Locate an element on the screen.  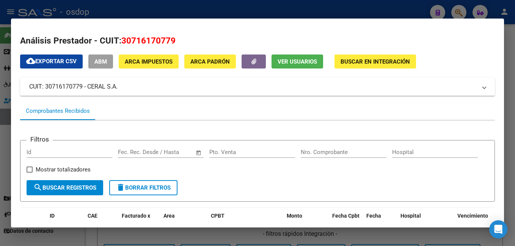
mat-panel-title: CUIT: 30716170779 - CERAL S.A. is located at coordinates (253, 87).